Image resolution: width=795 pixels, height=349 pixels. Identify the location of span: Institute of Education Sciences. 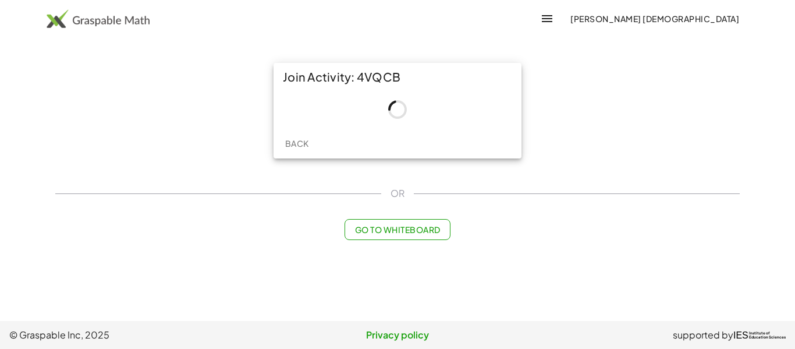
(768, 335).